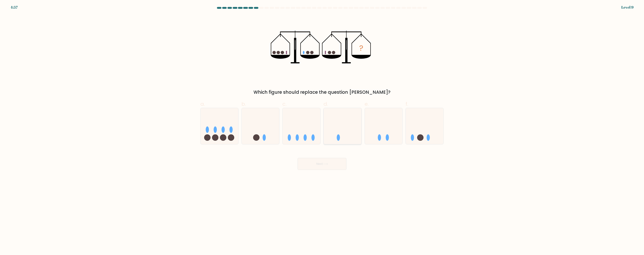 This screenshot has height=255, width=644. What do you see at coordinates (326, 104) in the screenshot?
I see `span: d.` at bounding box center [326, 104].